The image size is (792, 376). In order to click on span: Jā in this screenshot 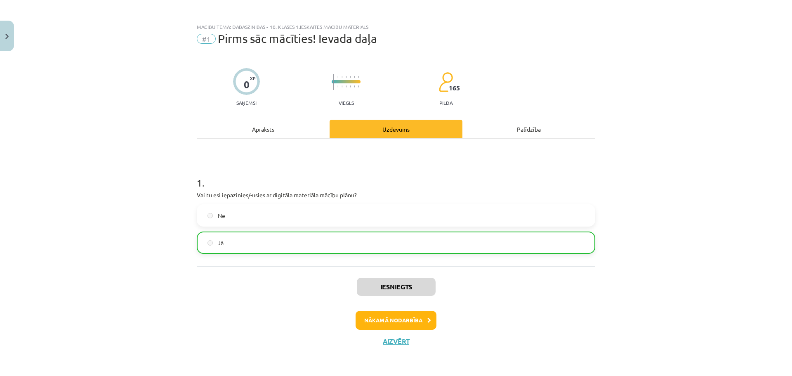, I will do `click(221, 242)`.